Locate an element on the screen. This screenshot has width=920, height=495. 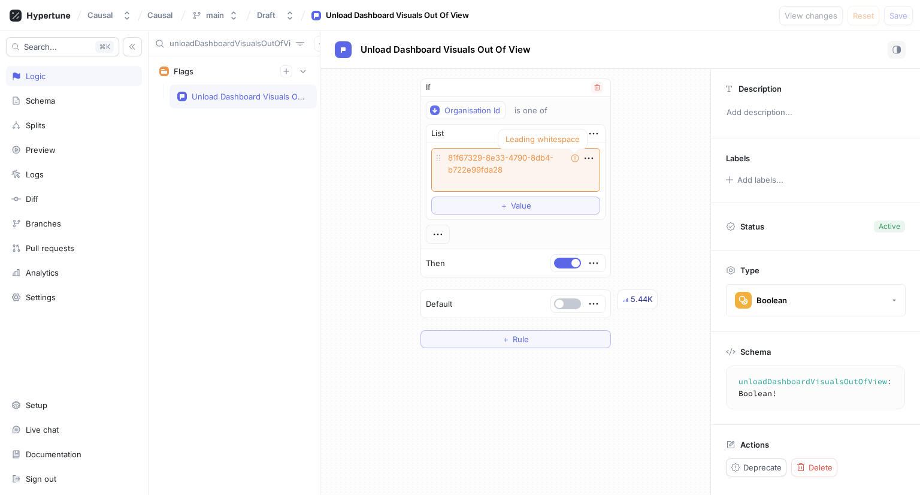
p: Default is located at coordinates (439, 304).